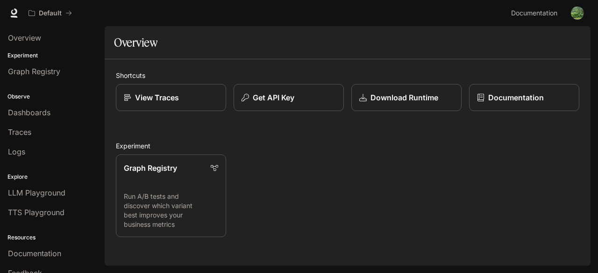  What do you see at coordinates (50, 13) in the screenshot?
I see `p: Default` at bounding box center [50, 13].